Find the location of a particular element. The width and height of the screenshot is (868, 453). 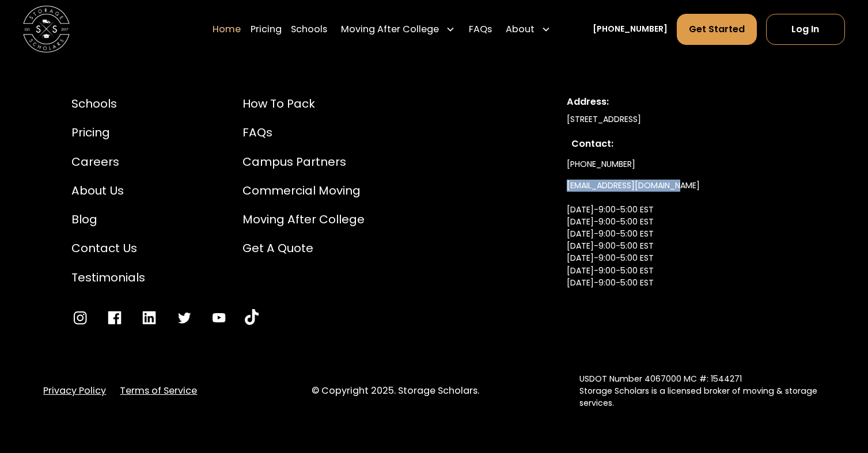

div: Contact: is located at coordinates (682, 143).